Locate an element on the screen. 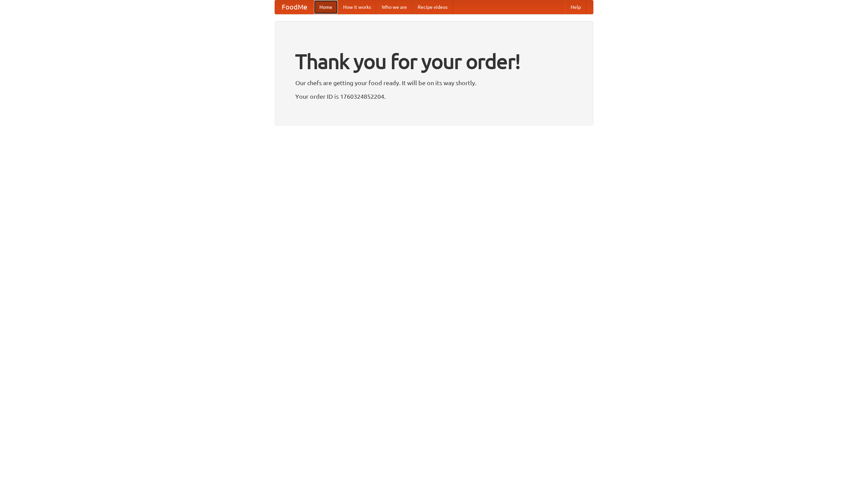 This screenshot has width=868, height=480. h1: Thank you for your order! is located at coordinates (434, 61).